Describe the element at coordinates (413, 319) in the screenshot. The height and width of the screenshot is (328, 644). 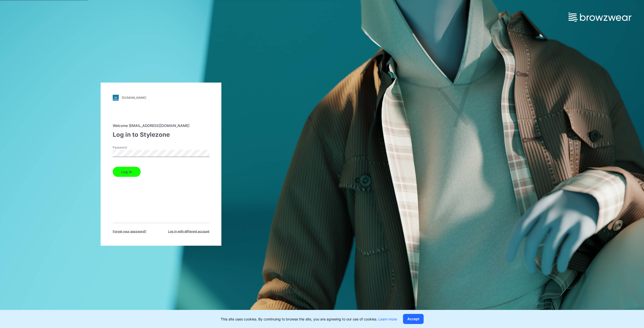
I see `button: Accept` at that location.